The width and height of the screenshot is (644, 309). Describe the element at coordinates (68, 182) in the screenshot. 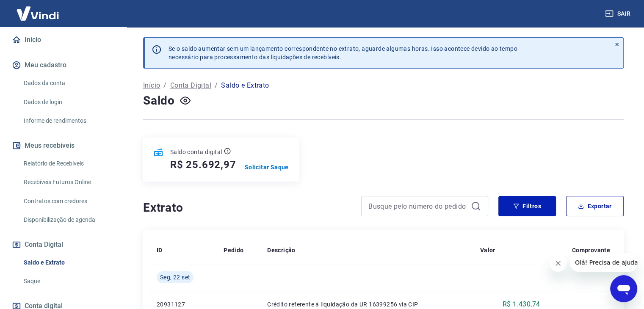

I see `a: Recebíveis Futuros Online` at that location.